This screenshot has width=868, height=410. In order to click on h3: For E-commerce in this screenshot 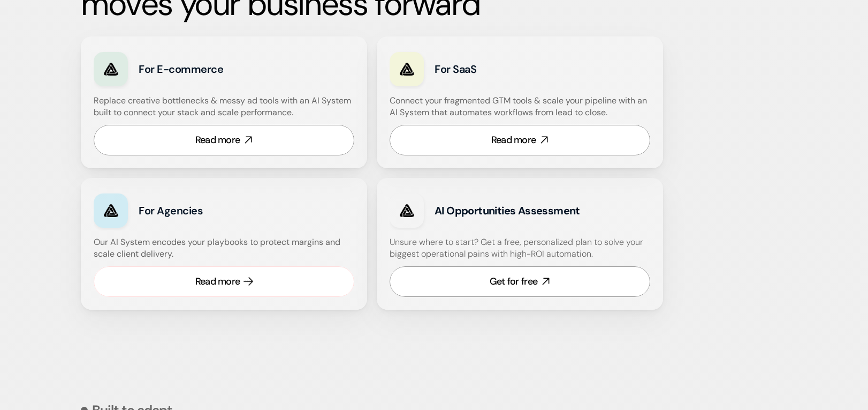, I will do `click(212, 69)`.